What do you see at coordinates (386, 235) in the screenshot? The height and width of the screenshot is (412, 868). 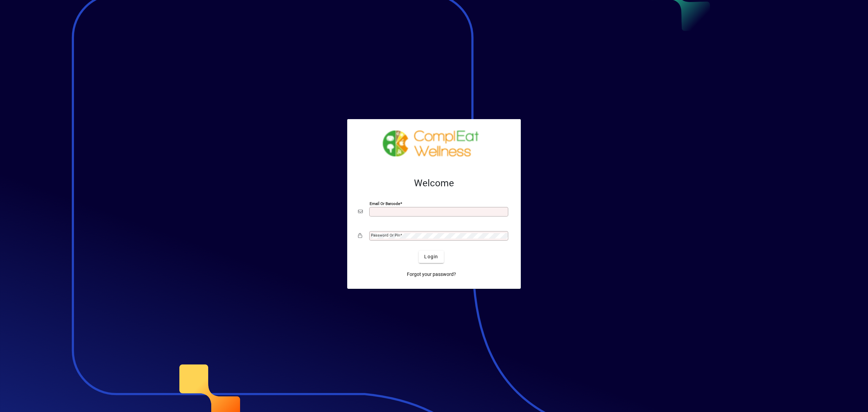 I see `mat-label: Password or Pin` at bounding box center [386, 235].